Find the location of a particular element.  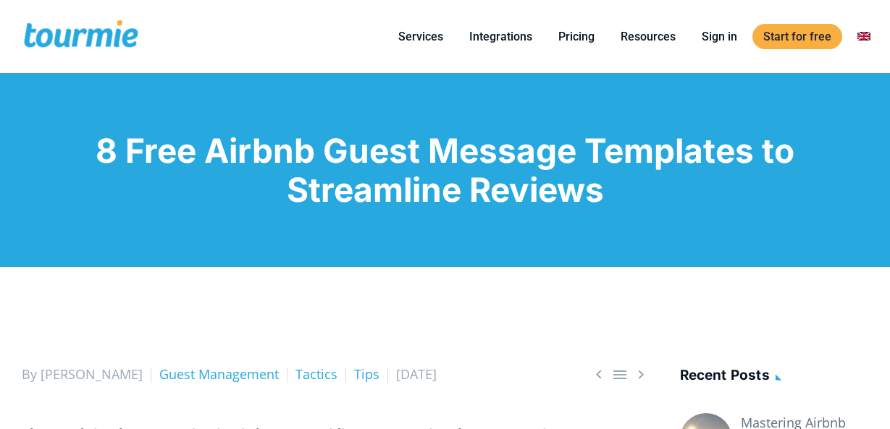

a: Integrations is located at coordinates (500, 36).